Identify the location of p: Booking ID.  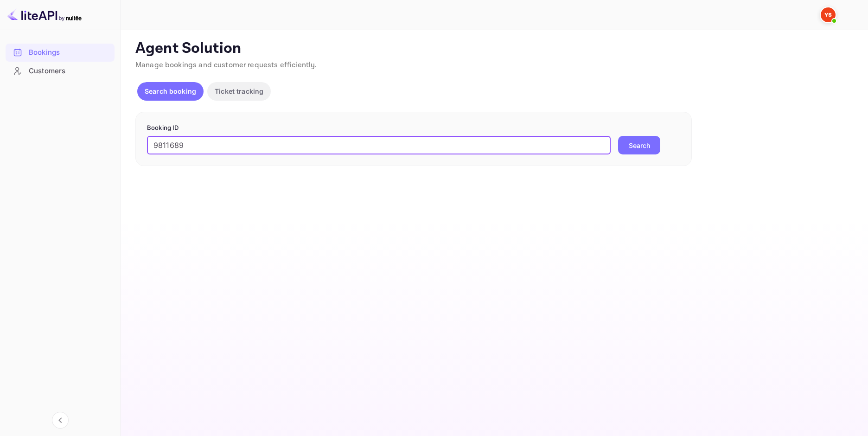
(413, 128).